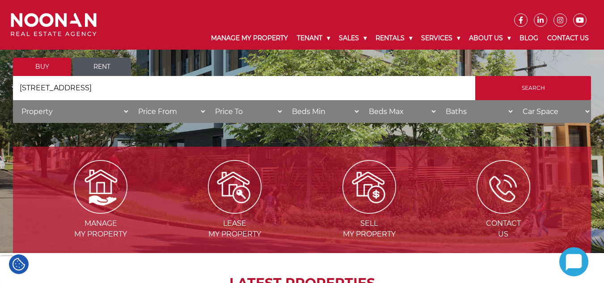 The width and height of the screenshot is (604, 283). I want to click on input: Search, so click(533, 88).